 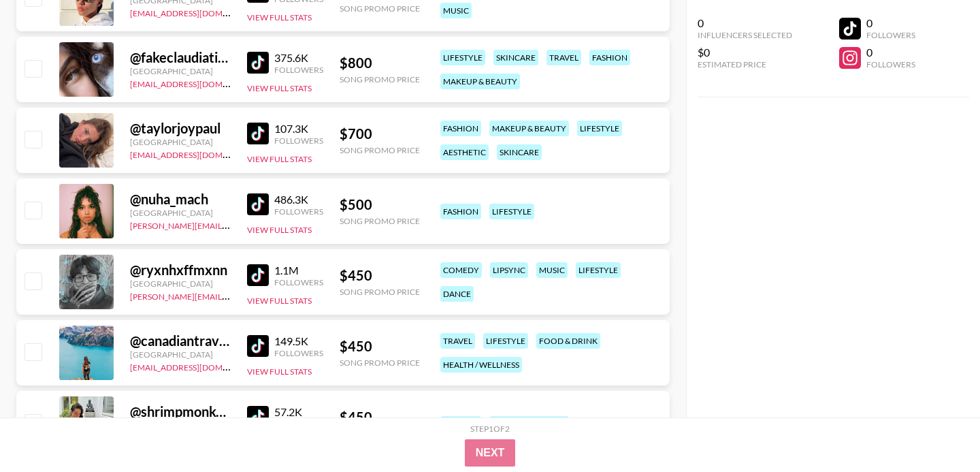 What do you see at coordinates (298, 412) in the screenshot?
I see `div: 57.2K` at bounding box center [298, 412].